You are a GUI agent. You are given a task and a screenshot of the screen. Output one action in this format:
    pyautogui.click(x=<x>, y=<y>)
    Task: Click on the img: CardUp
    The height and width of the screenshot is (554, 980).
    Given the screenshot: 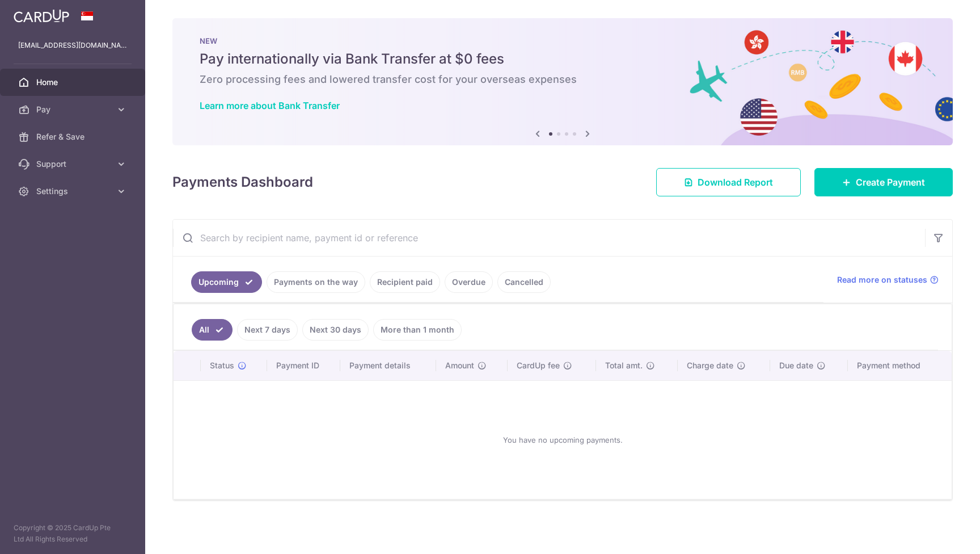 What is the action you would take?
    pyautogui.click(x=41, y=16)
    